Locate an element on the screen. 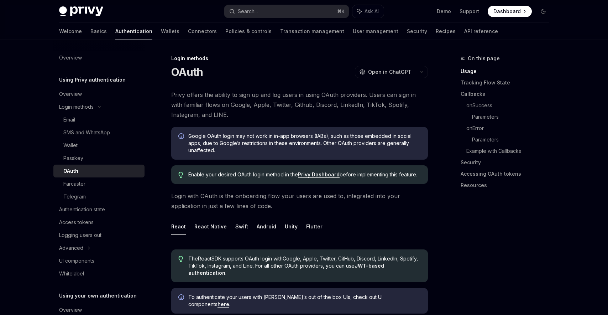 The width and height of the screenshot is (608, 315). span: Google OAuth login may not work in in-app browsers (IABs), such as those embedded in social apps,... is located at coordinates (304, 143).